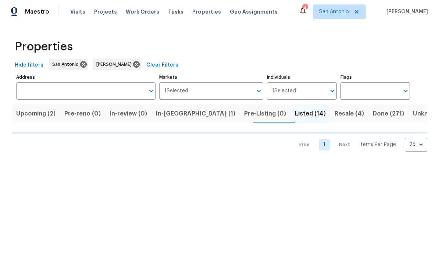 Image resolution: width=439 pixels, height=263 pixels. Describe the element at coordinates (305, 8) in the screenshot. I see `div: 4` at that location.